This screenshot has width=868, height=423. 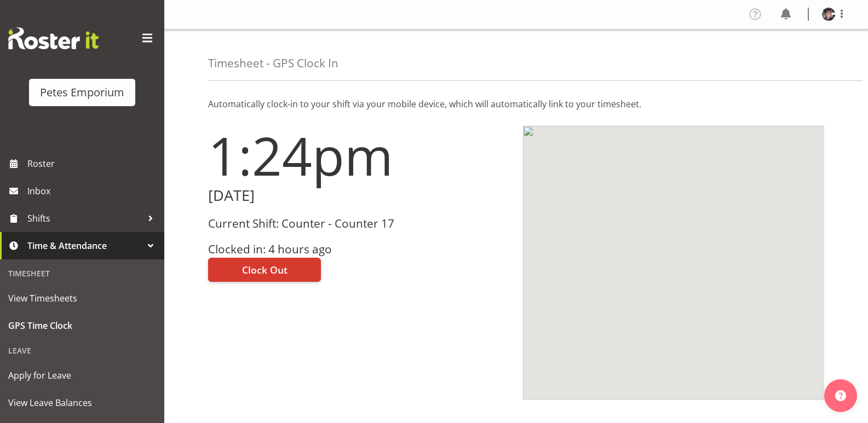 What do you see at coordinates (82, 298) in the screenshot?
I see `a: View Timesheets` at bounding box center [82, 298].